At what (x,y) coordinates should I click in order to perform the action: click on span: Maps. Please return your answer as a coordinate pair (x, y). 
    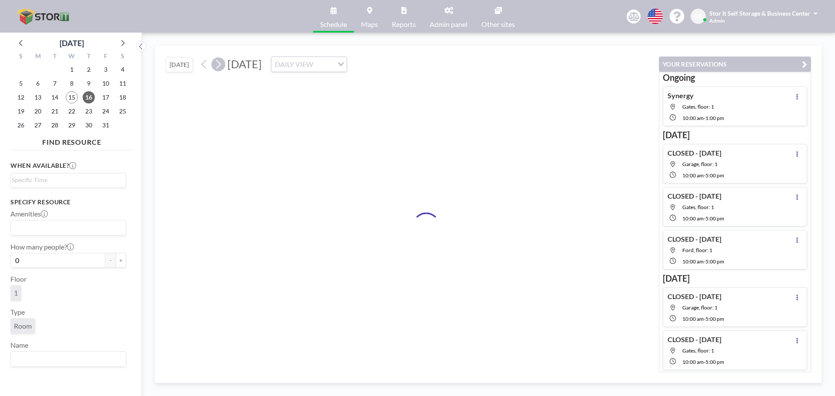
    Looking at the image, I should click on (369, 24).